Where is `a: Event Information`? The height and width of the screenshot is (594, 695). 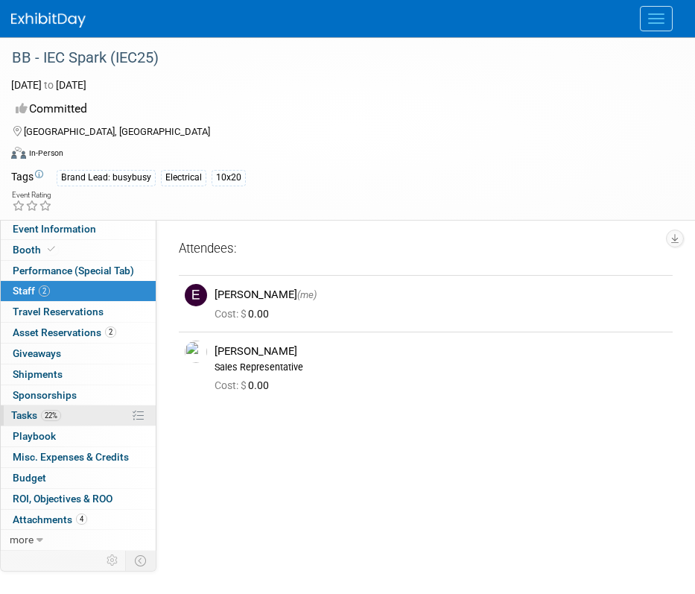 a: Event Information is located at coordinates (78, 229).